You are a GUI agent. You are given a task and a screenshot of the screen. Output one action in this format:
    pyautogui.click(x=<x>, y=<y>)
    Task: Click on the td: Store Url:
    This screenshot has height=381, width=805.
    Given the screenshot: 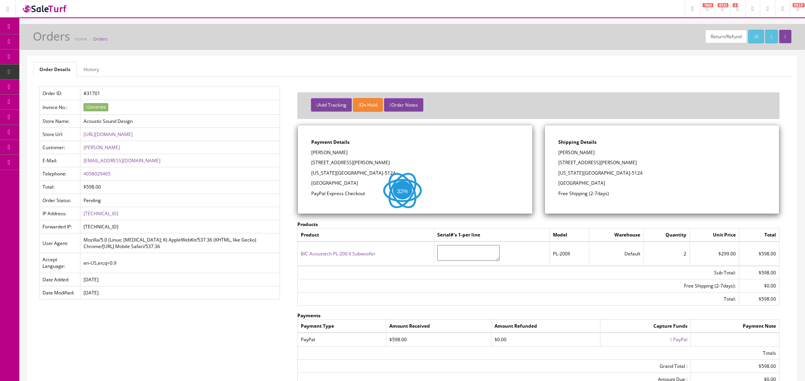 What is the action you would take?
    pyautogui.click(x=60, y=134)
    